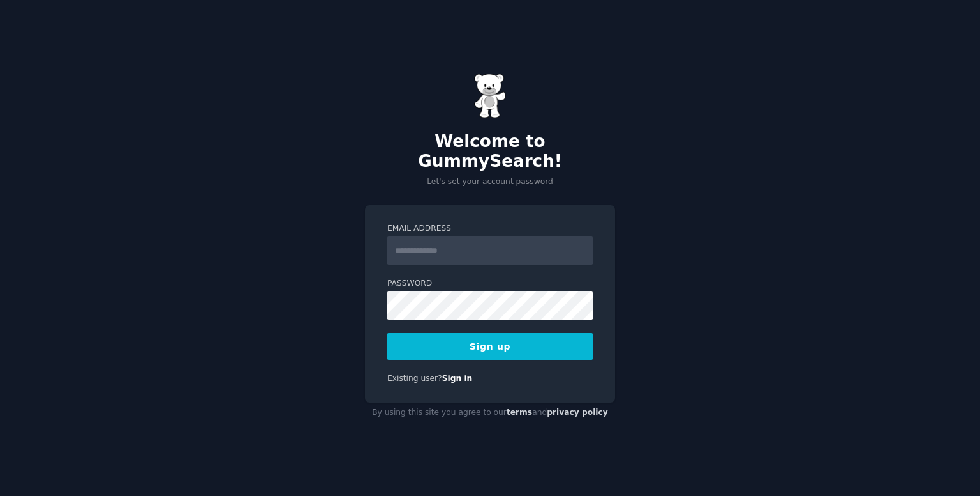 The image size is (980, 496). Describe the element at coordinates (578, 412) in the screenshot. I see `a: privacy policy` at that location.